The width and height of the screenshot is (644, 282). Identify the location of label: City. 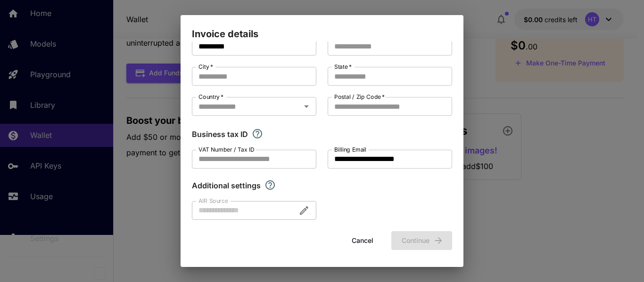
(206, 66).